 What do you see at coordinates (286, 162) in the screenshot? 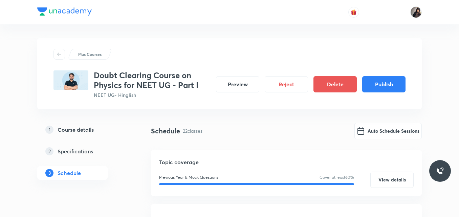
I see `h5: Topic coverage` at bounding box center [286, 162].